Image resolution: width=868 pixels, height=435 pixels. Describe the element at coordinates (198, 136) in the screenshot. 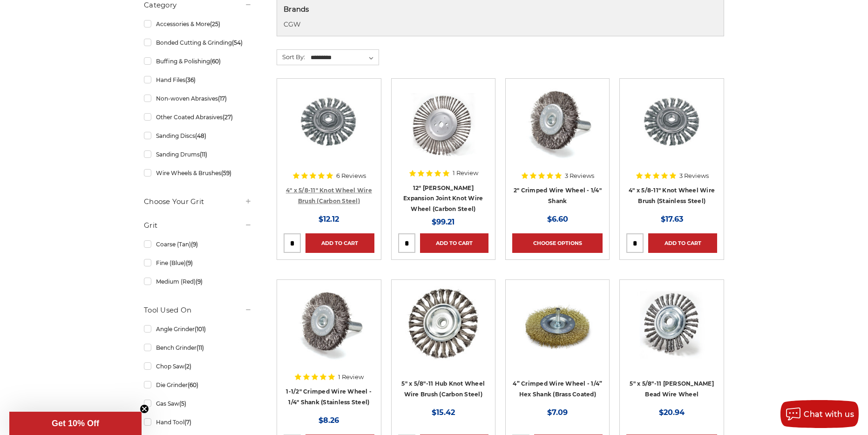

I see `a: Sanding Discs` at that location.